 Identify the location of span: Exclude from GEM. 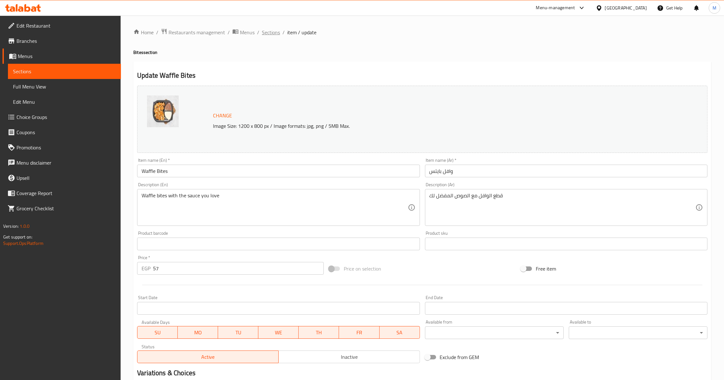
(459, 357).